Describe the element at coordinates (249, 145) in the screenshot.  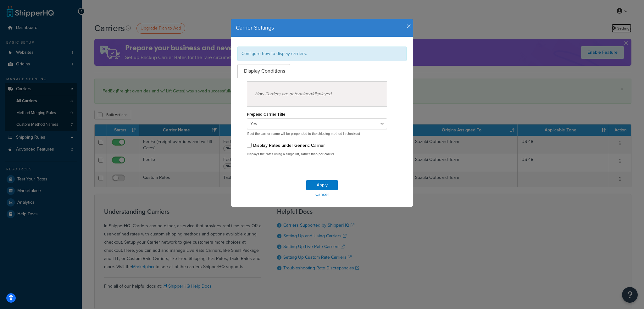
I see `input: Display Rates under Generic Carrier` at that location.